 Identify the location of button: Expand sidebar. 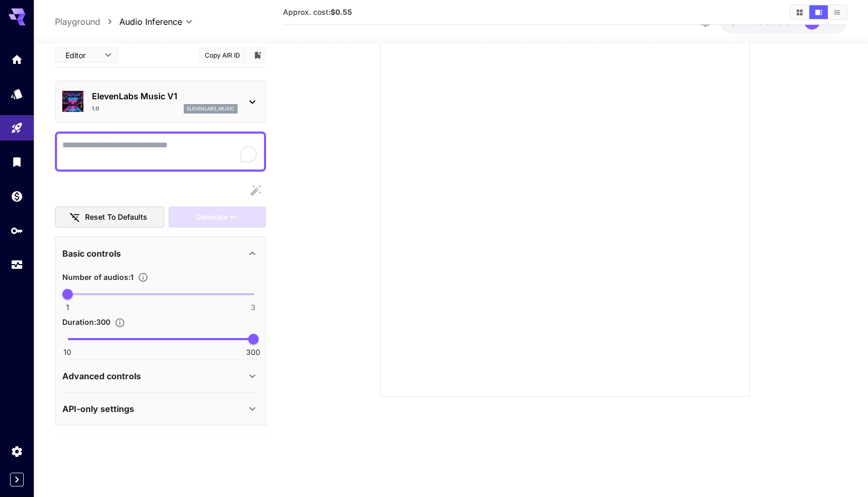
(17, 479).